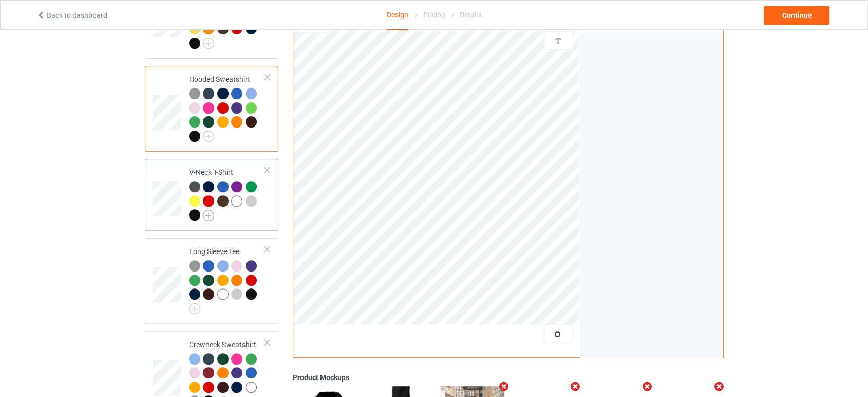 The image size is (868, 397). Describe the element at coordinates (797, 15) in the screenshot. I see `div: Continue` at that location.